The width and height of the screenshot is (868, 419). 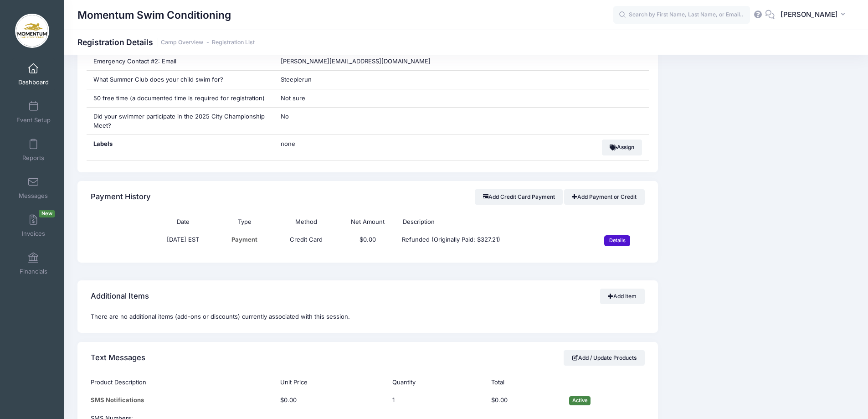 What do you see at coordinates (617, 241) in the screenshot?
I see `input: Details` at bounding box center [617, 241].